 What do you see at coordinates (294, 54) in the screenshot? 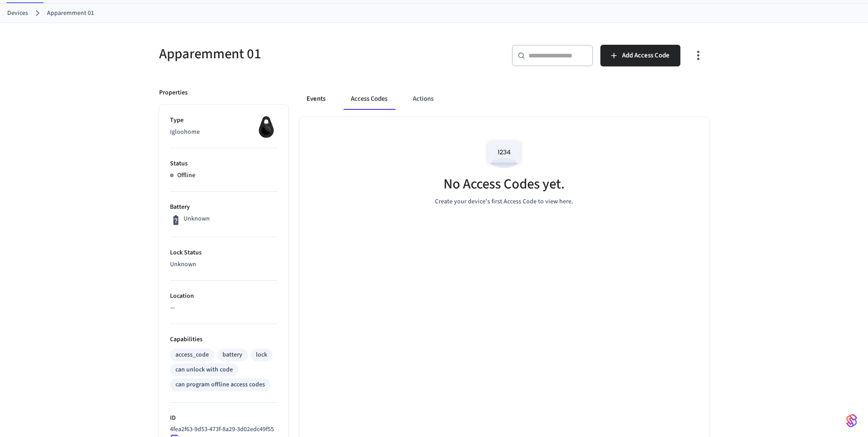
I see `h5: Apparemment 01` at bounding box center [294, 54].